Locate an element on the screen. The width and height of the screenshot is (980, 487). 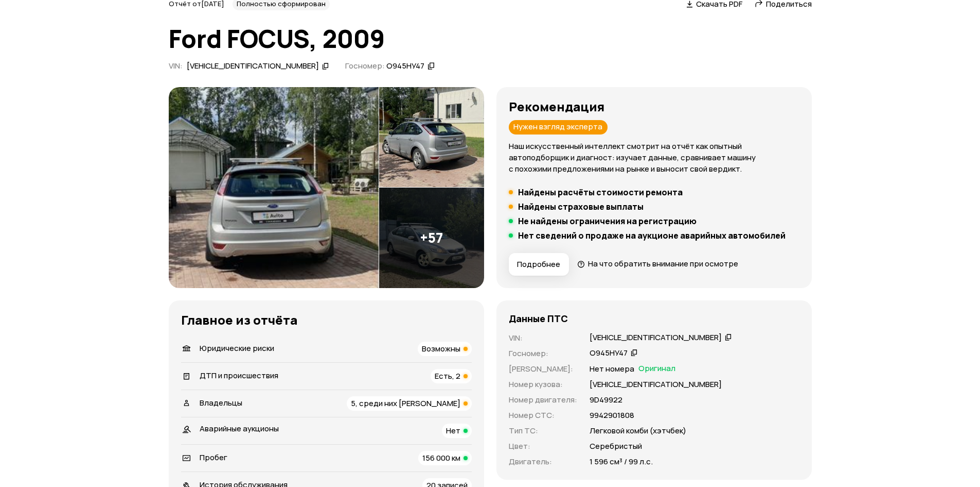
span: Госномер: is located at coordinates (364, 65).